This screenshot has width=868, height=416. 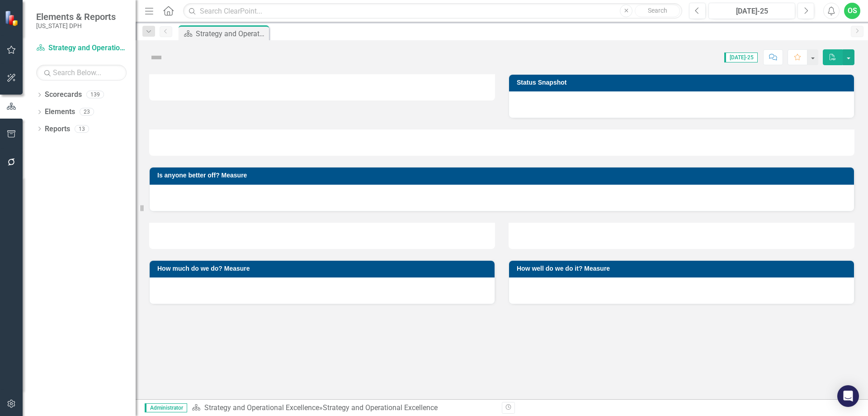 What do you see at coordinates (658, 10) in the screenshot?
I see `span: Search` at bounding box center [658, 10].